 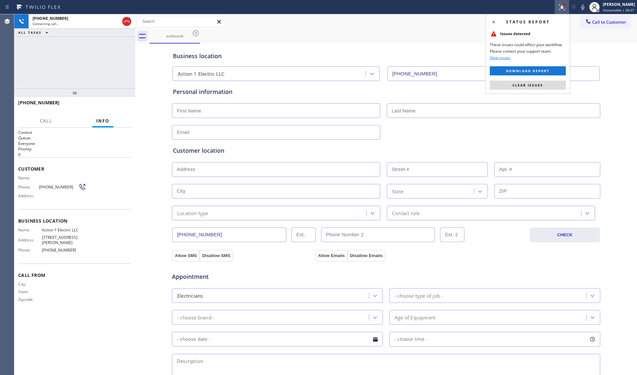 What do you see at coordinates (304, 235) in the screenshot?
I see `input: Ext.` at bounding box center [304, 235].